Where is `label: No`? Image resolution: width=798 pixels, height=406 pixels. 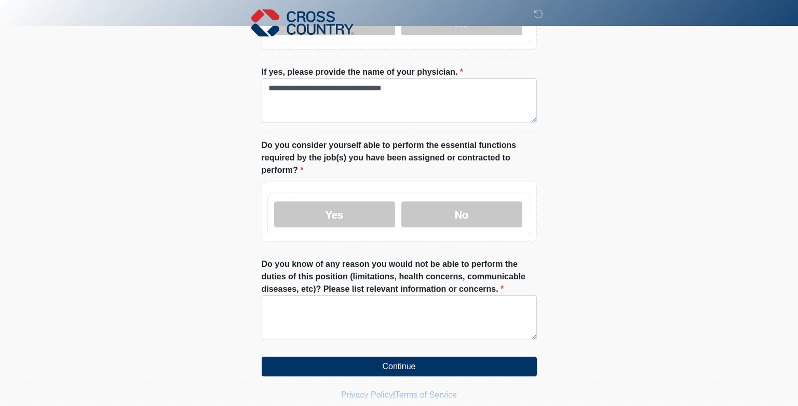 label: No is located at coordinates (462, 214).